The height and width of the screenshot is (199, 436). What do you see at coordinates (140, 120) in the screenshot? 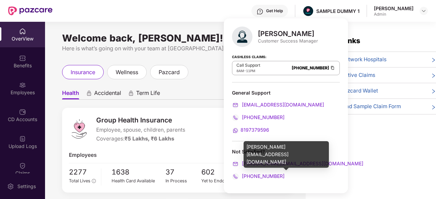
I see `span: Group Health Insurance` at bounding box center [140, 120].